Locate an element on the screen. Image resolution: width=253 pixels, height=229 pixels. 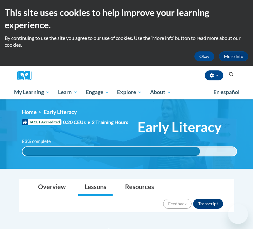
span: En español is located at coordinates (226, 92).